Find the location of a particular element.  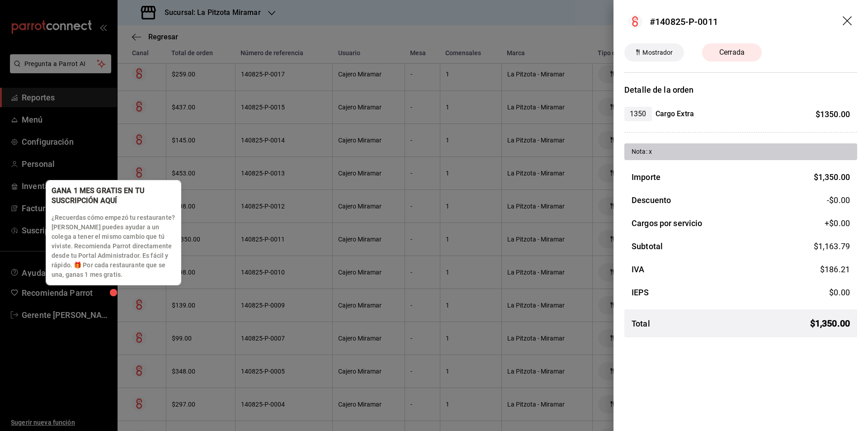

span: $ 0.00 is located at coordinates (840, 292).